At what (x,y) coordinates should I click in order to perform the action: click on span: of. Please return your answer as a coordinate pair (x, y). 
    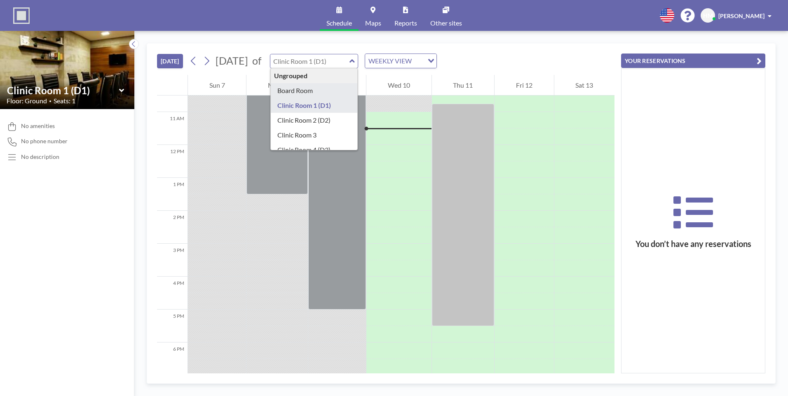
    Looking at the image, I should click on (257, 61).